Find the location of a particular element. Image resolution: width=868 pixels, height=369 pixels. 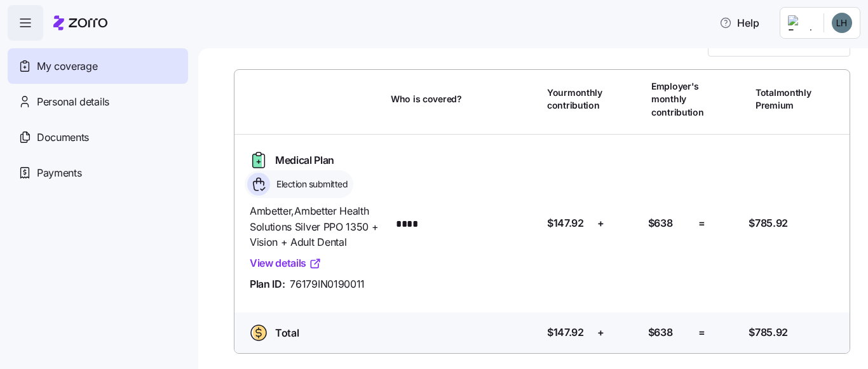

span: Your monthly contribution is located at coordinates (574, 99).